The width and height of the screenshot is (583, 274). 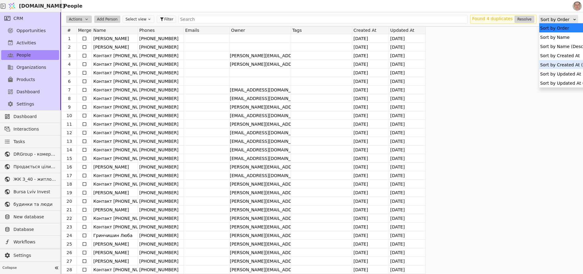 What do you see at coordinates (30, 242) in the screenshot?
I see `a: Workflows` at bounding box center [30, 242].